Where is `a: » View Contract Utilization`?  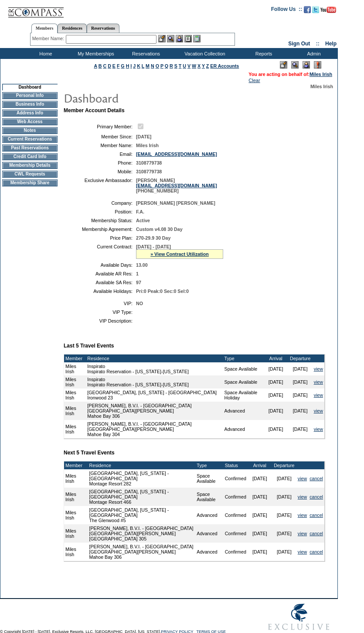
a: » View Contract Utilization is located at coordinates (179, 254).